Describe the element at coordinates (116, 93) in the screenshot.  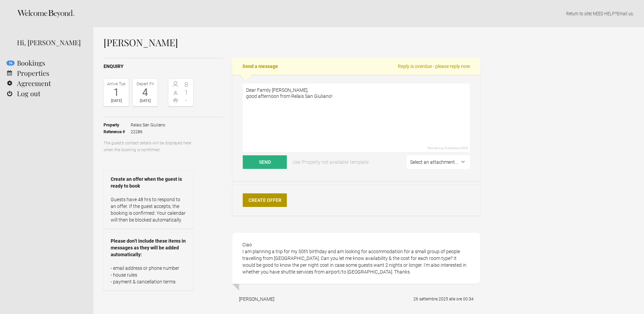
I see `div: 1` at that location.